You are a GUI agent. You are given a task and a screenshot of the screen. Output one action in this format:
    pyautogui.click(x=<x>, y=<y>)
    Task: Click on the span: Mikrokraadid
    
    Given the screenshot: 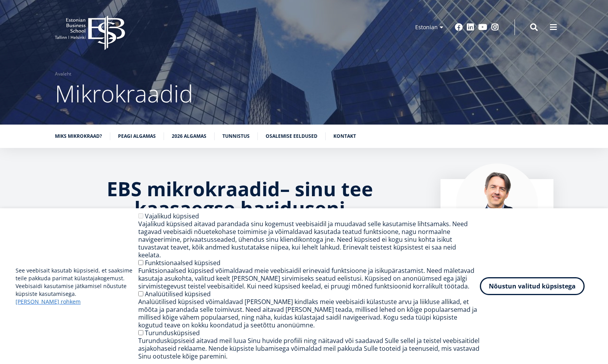 What is the action you would take?
    pyautogui.click(x=124, y=94)
    